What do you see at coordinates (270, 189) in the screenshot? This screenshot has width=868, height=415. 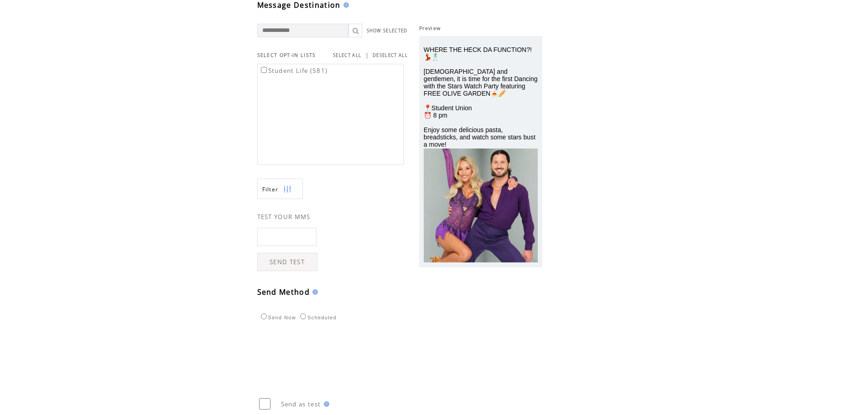 I see `span: Show filters` at bounding box center [270, 189].